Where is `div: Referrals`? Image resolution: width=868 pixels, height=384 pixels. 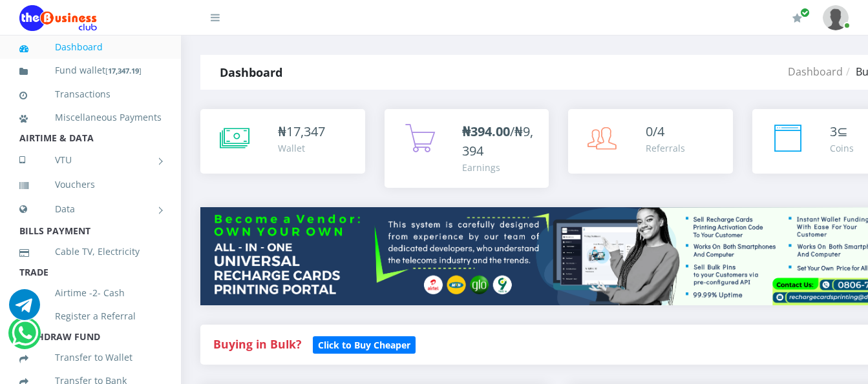 div: Referrals is located at coordinates (665, 148).